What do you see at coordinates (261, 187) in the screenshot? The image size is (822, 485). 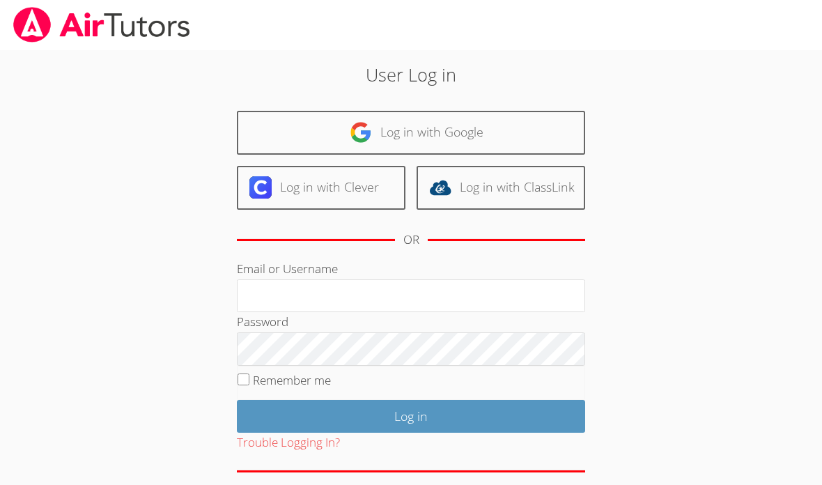 I see `img: clever-logo-6eab21bc6e7a338710f1a6ff85c0baf02591cd810cc4098c63d3a4b26e2feb20.svg` at bounding box center [261, 187].